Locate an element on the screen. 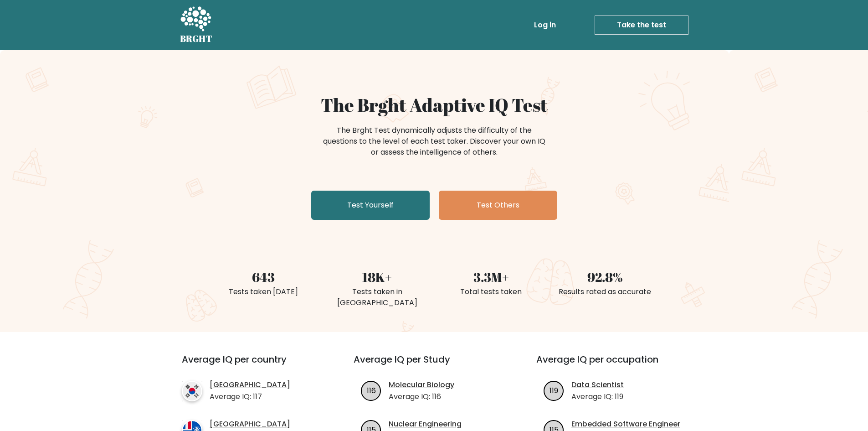  p: Average IQ: 117 is located at coordinates (249, 396).